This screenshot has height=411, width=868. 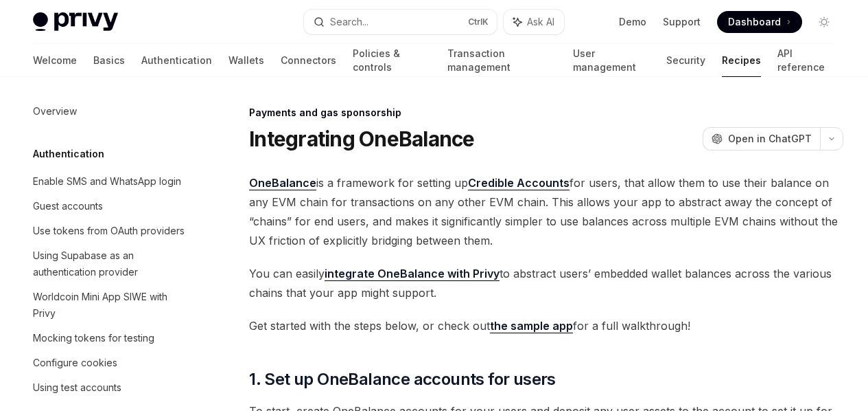 I want to click on a: Credible Accounts, so click(x=519, y=183).